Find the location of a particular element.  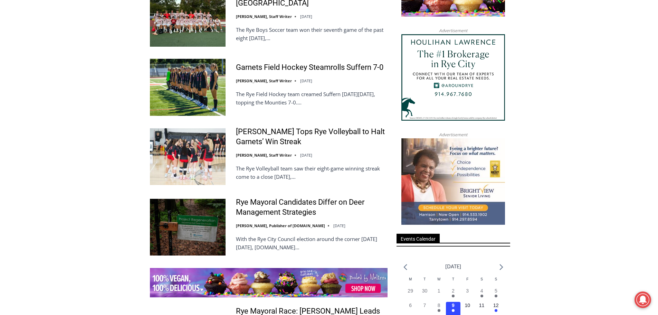

img: Baked by Melissa is located at coordinates (269, 282).